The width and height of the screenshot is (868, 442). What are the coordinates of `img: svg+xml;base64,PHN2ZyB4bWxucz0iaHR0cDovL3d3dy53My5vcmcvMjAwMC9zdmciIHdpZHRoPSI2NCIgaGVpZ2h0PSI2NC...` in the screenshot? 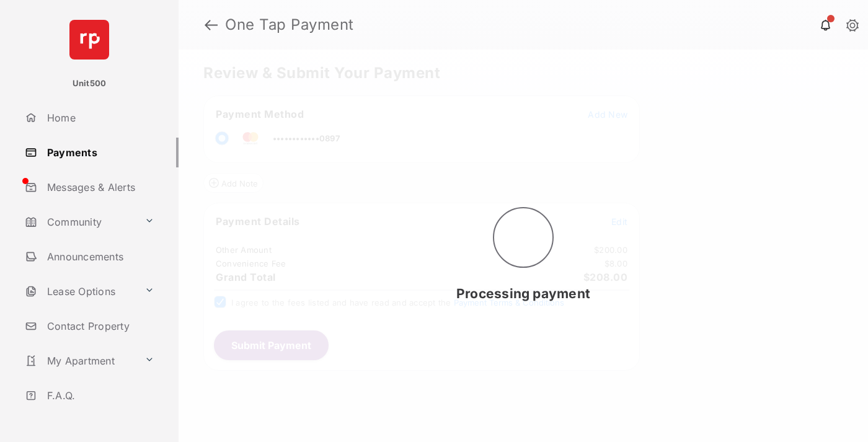 It's located at (89, 39).